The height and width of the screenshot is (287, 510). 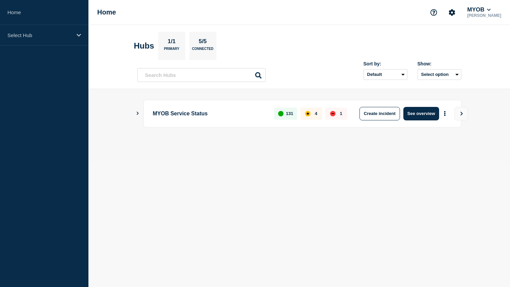 I want to click on p: MYOB Service Status, so click(x=209, y=114).